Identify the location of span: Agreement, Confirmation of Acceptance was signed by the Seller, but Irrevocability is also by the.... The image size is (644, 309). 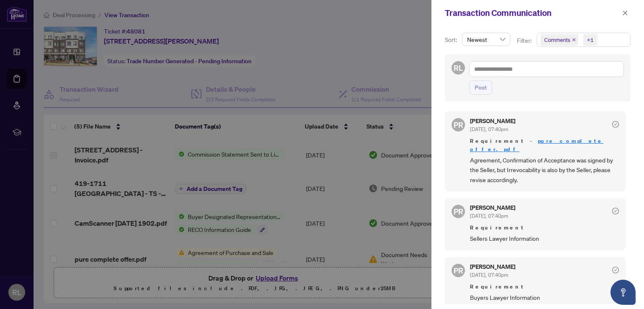
(544, 170).